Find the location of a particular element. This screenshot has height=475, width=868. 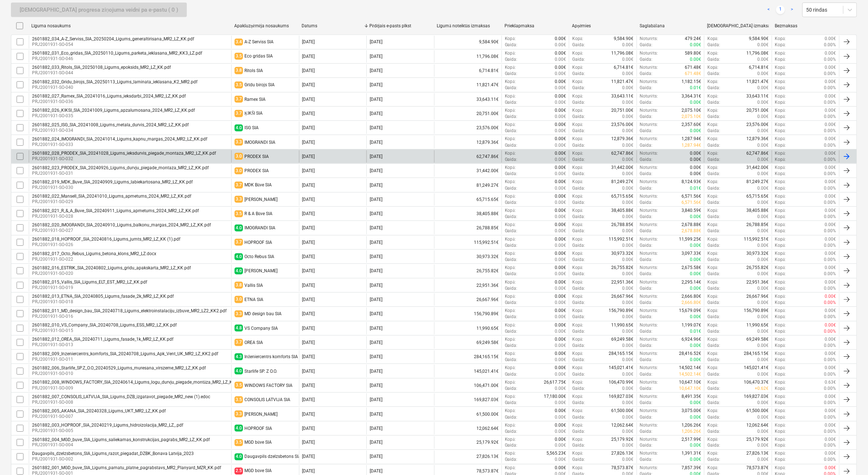

div: IMOGRANDI SIA is located at coordinates (260, 142).